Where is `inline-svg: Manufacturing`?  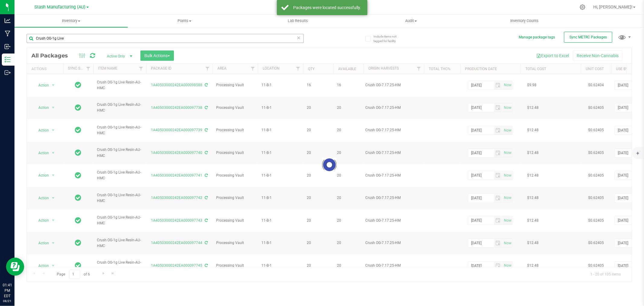 inline-svg: Manufacturing is located at coordinates (8, 34).